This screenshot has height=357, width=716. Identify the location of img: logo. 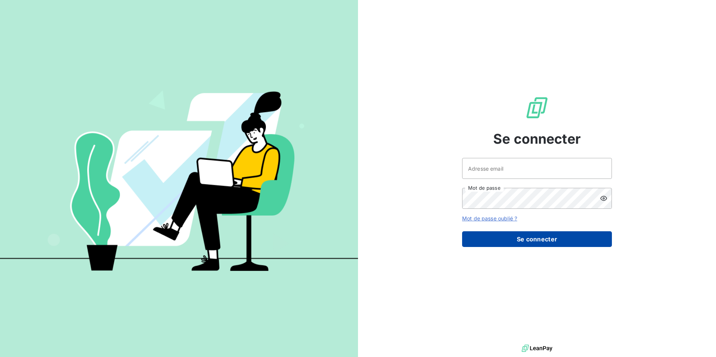
(537, 349).